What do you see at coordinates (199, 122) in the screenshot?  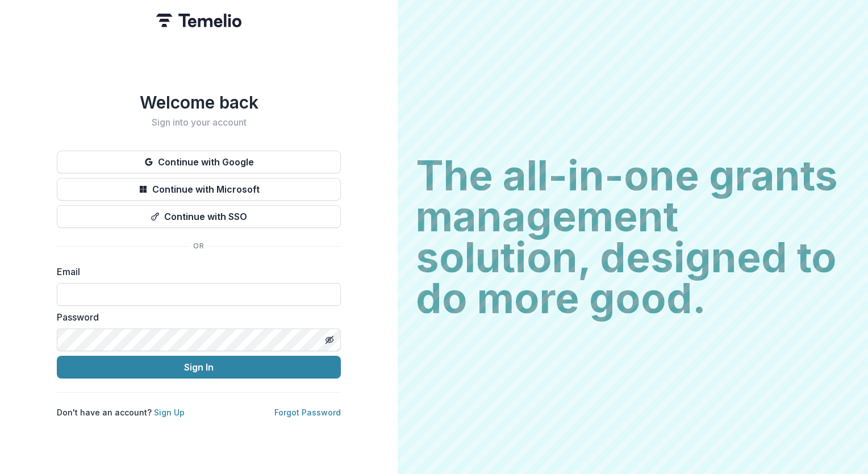 I see `h2: Sign into your account` at bounding box center [199, 122].